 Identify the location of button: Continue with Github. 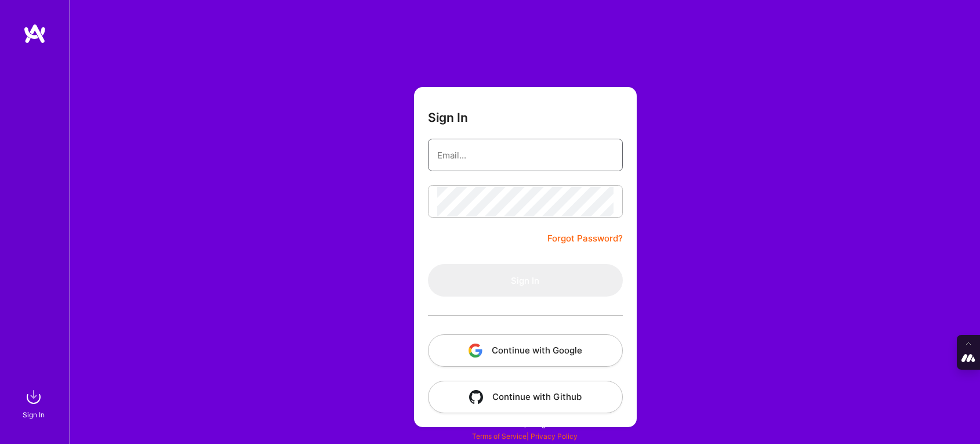
(525, 397).